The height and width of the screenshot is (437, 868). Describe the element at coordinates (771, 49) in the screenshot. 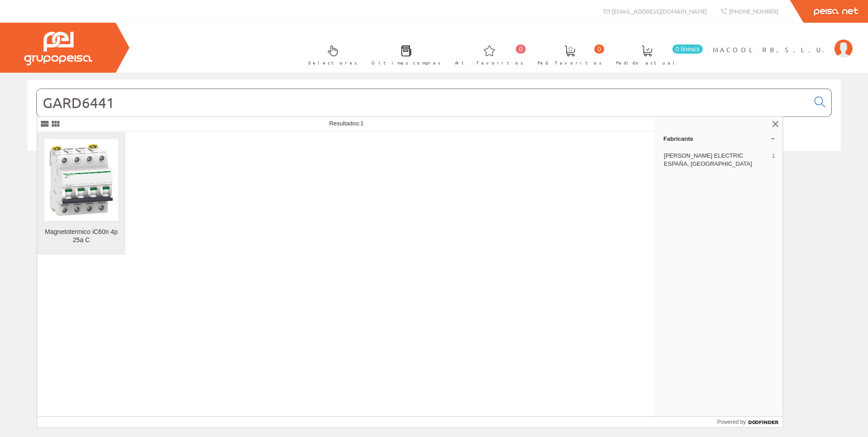

I see `span: MACOOL RB, S.L.U.` at that location.